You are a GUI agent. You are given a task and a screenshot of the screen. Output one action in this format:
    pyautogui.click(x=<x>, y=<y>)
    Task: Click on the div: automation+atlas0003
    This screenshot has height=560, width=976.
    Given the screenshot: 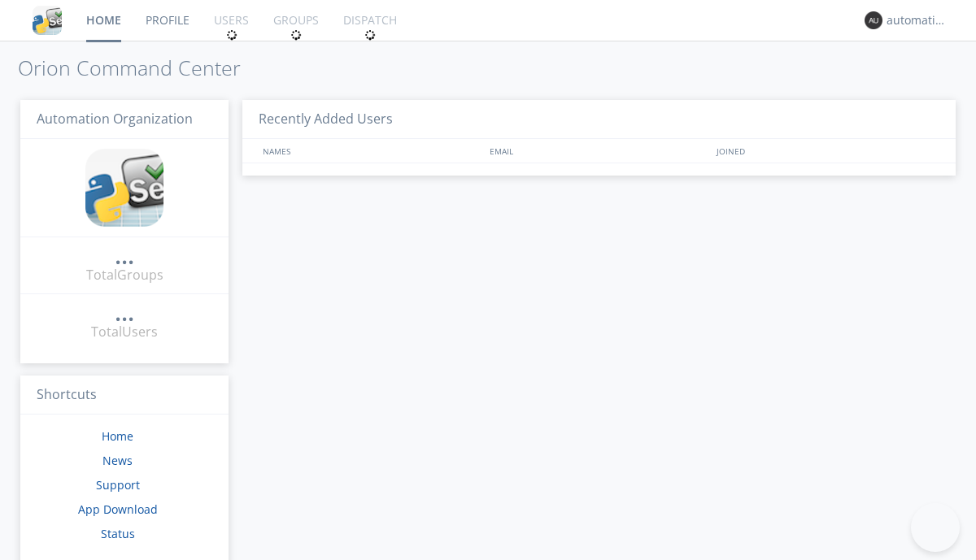 What is the action you would take?
    pyautogui.click(x=916, y=20)
    